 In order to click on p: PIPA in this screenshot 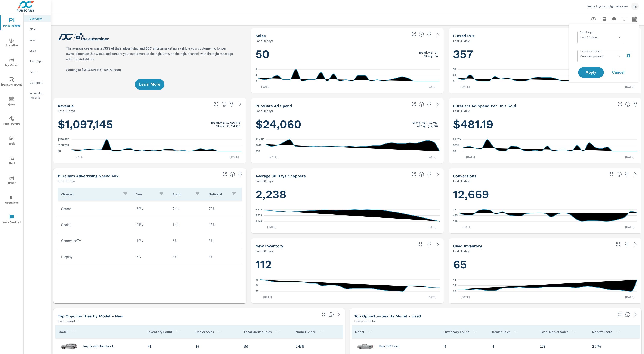, I will do `click(38, 29)`.